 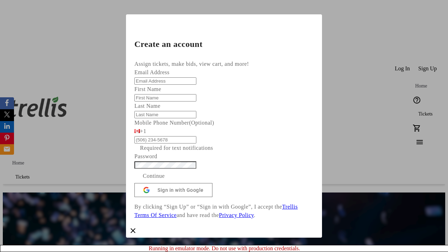 What do you see at coordinates (165, 81) in the screenshot?
I see `input: Email Address` at bounding box center [165, 81].